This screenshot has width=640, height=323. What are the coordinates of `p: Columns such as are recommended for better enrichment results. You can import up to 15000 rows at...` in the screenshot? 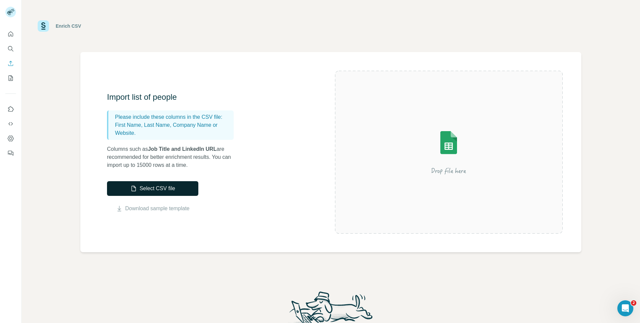 It's located at (174, 157).